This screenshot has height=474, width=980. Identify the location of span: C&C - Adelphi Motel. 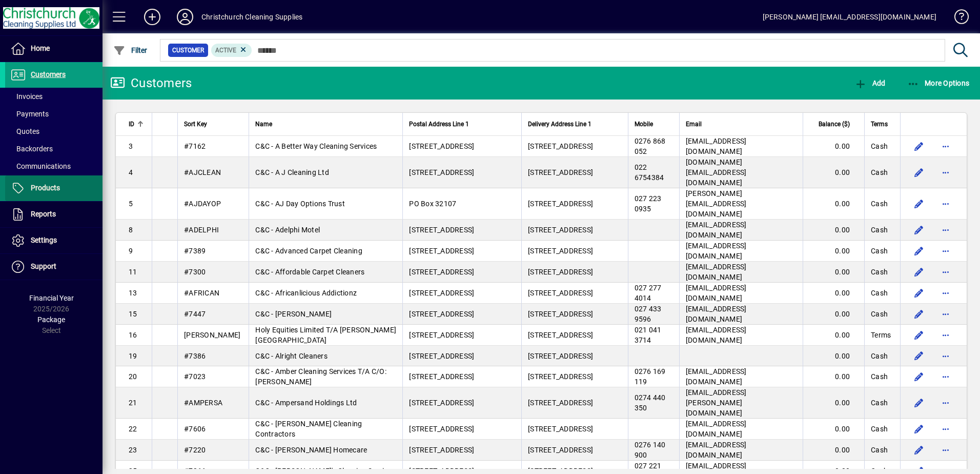
(288, 229).